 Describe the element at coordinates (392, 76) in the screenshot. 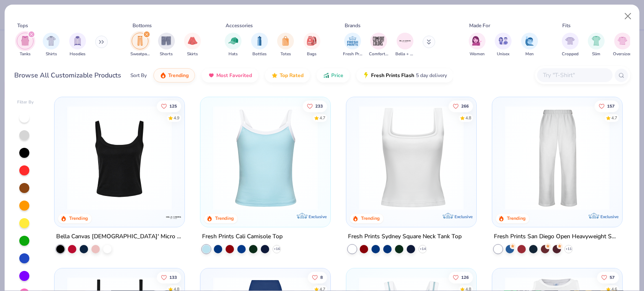

I see `span: Fresh Prints Flash` at that location.